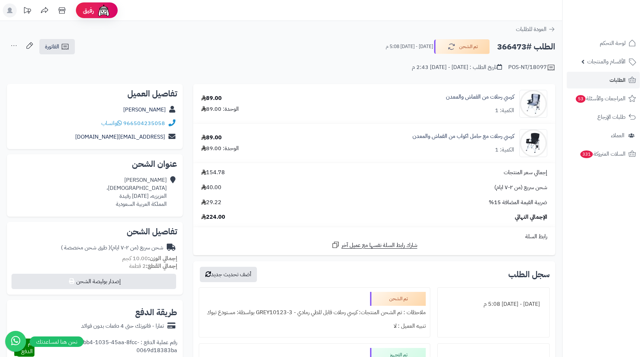 This screenshot has width=644, height=357. I want to click on div: تنبيه العميل : لا, so click(315, 326).